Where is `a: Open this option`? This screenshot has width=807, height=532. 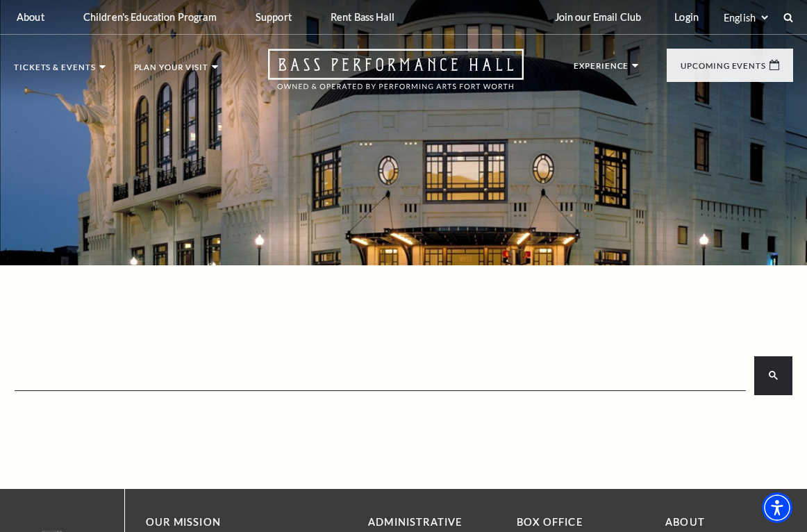
a: Open this option is located at coordinates (396, 75).